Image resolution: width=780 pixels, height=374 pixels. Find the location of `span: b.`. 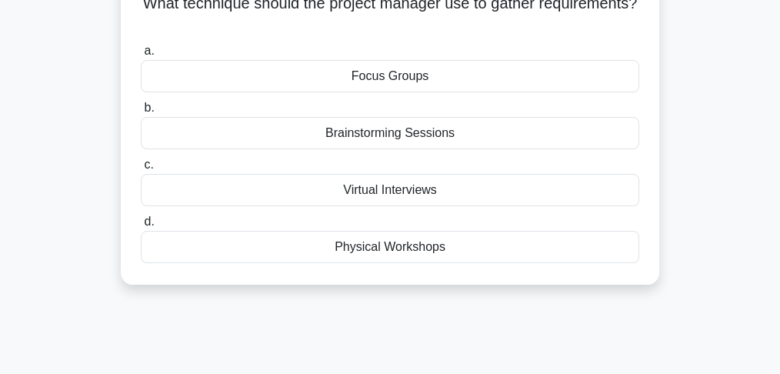

span: b. is located at coordinates (148, 107).